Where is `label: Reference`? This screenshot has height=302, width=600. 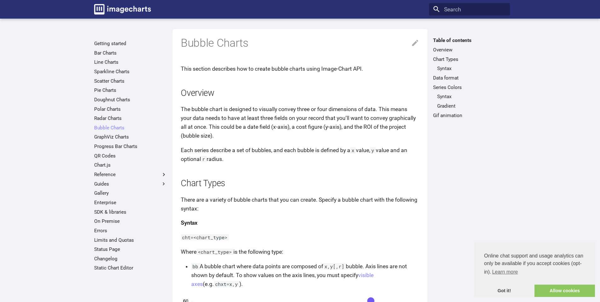 label: Reference is located at coordinates (130, 174).